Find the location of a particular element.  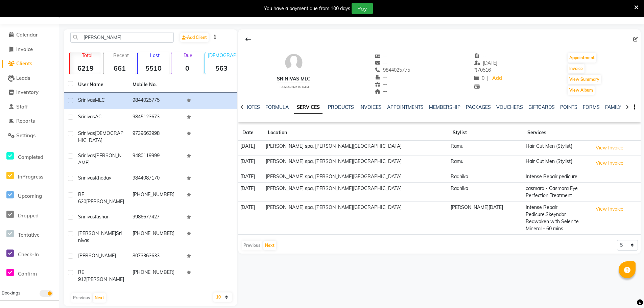

a: VOUCHERS is located at coordinates (509, 107).